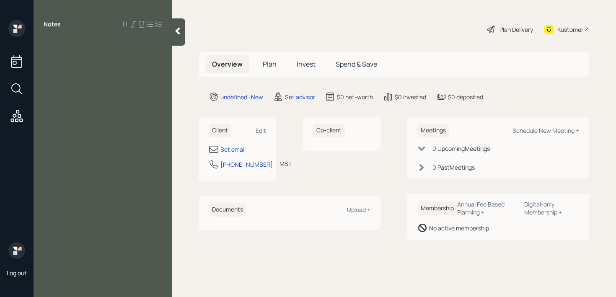  Describe the element at coordinates (459, 228) in the screenshot. I see `div: No active membership` at that location.